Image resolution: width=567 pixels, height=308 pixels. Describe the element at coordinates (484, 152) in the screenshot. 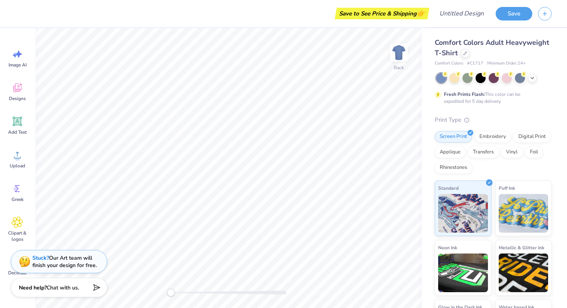

I see `div: Transfers` at that location.